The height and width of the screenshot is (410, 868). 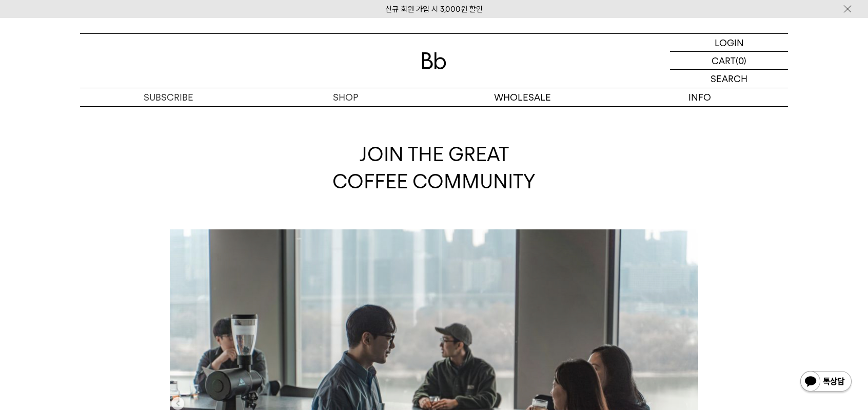 What do you see at coordinates (728, 60) in the screenshot?
I see `a: CART (0)` at bounding box center [728, 60].